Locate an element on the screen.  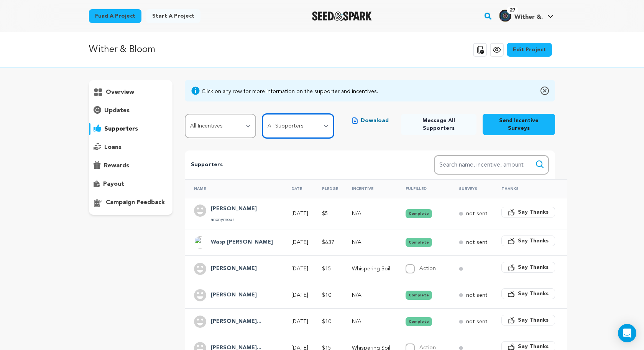
p: campaign feedback is located at coordinates (135, 202).